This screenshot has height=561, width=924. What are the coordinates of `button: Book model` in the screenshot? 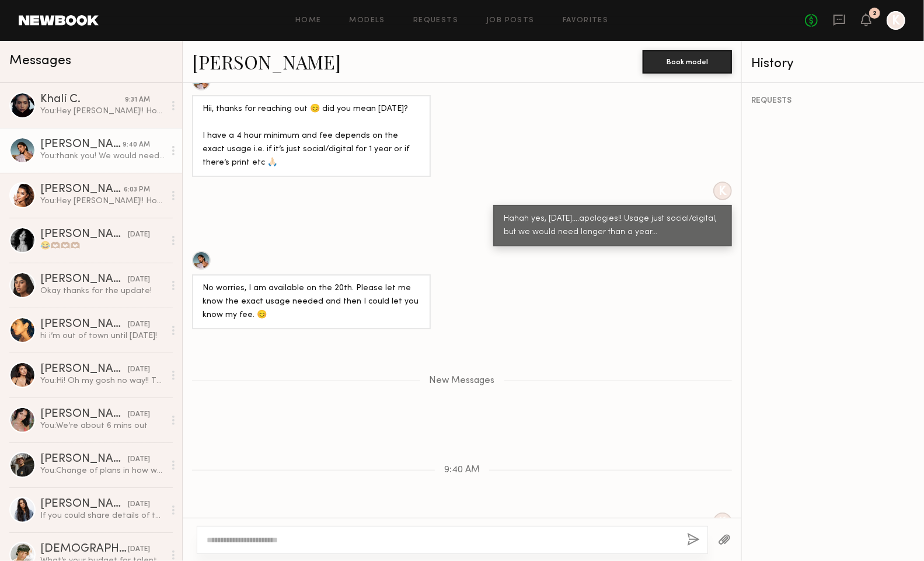 It's located at (687, 62).